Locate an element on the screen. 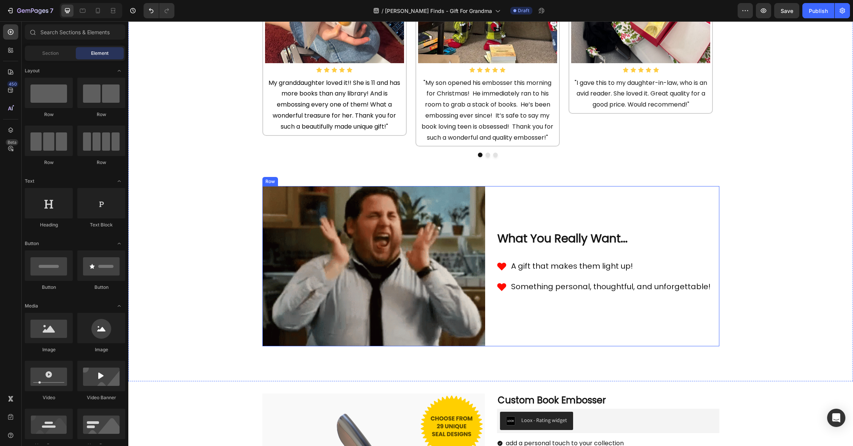  div: Publish is located at coordinates (818, 11).